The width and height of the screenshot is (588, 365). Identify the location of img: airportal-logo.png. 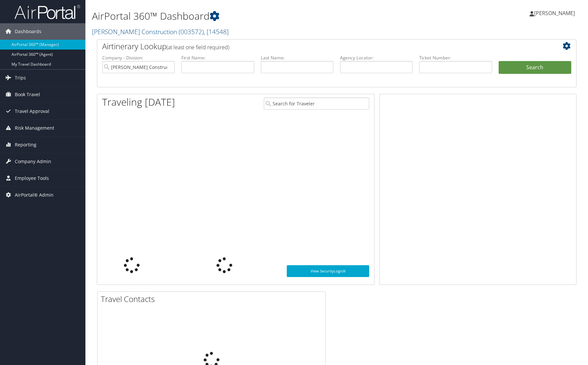
(47, 12).